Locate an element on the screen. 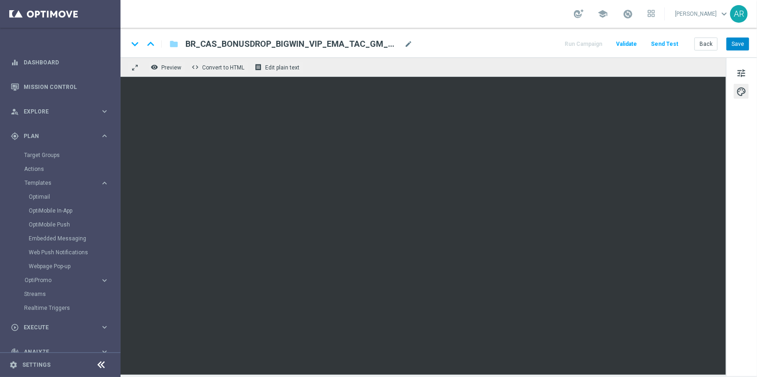 Image resolution: width=757 pixels, height=377 pixels. i: person_search is located at coordinates (15, 112).